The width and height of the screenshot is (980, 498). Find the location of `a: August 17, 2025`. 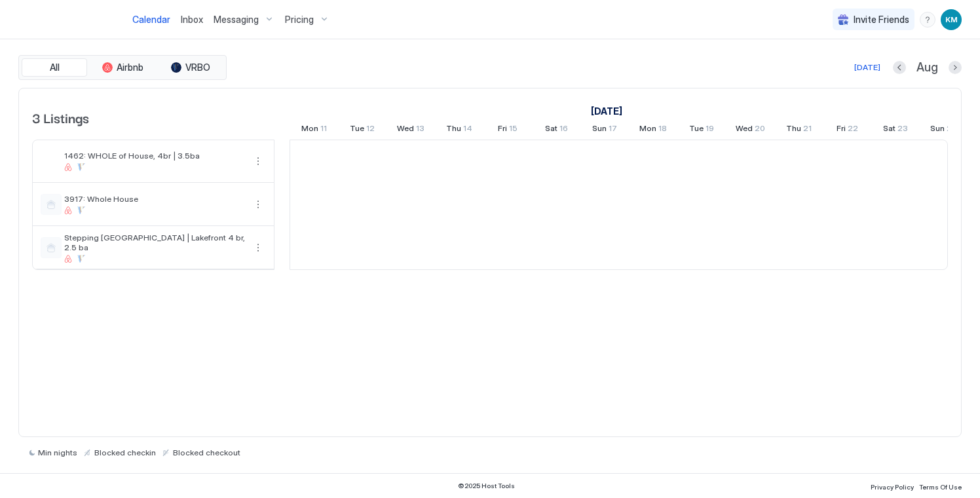

a: August 17, 2025 is located at coordinates (604, 129).